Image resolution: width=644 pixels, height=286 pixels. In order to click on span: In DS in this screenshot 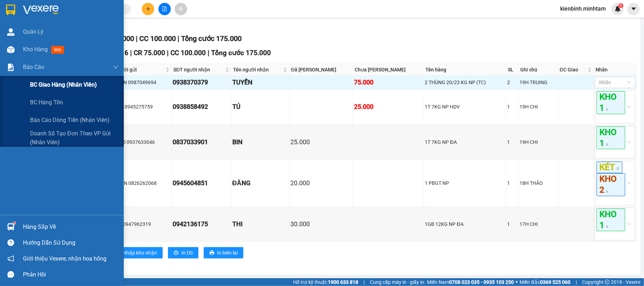, I will do `click(187, 253)`.